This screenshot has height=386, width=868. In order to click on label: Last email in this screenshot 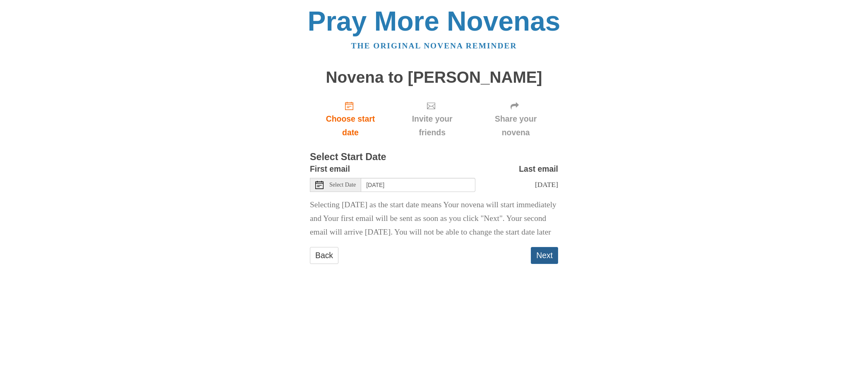, I will do `click(538, 169)`.